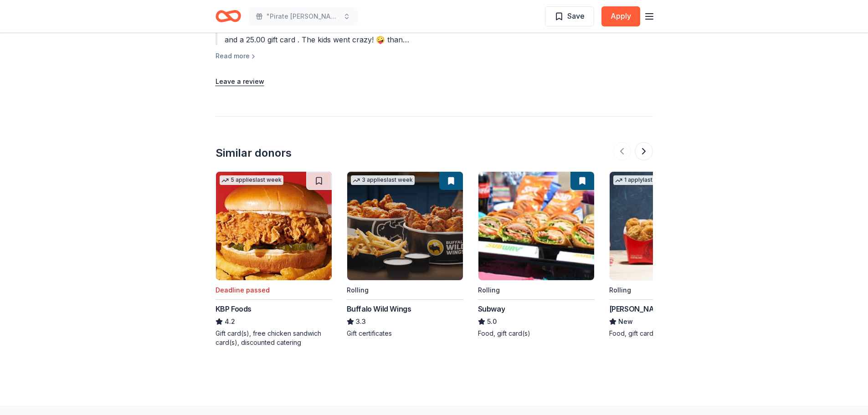  Describe the element at coordinates (405, 226) in the screenshot. I see `img: Image for Buffalo Wild Wings` at that location.